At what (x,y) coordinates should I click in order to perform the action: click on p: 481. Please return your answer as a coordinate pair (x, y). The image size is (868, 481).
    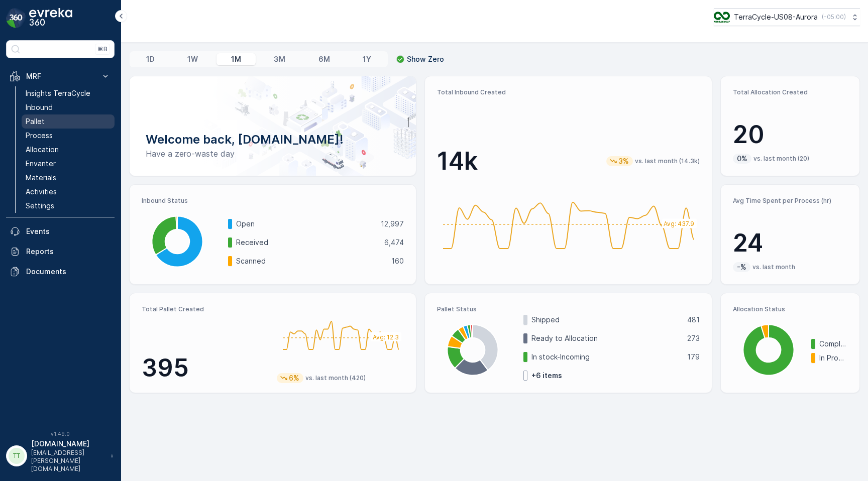
    Looking at the image, I should click on (693, 320).